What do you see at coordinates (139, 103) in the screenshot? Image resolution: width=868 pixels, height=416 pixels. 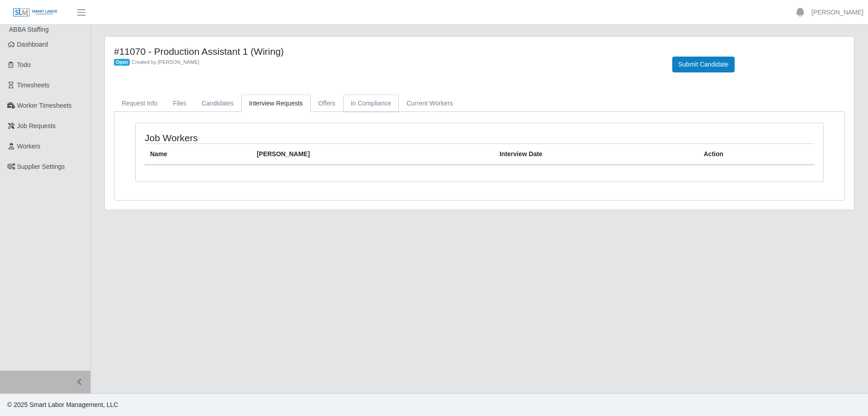 I see `a: Request Info` at bounding box center [139, 103].